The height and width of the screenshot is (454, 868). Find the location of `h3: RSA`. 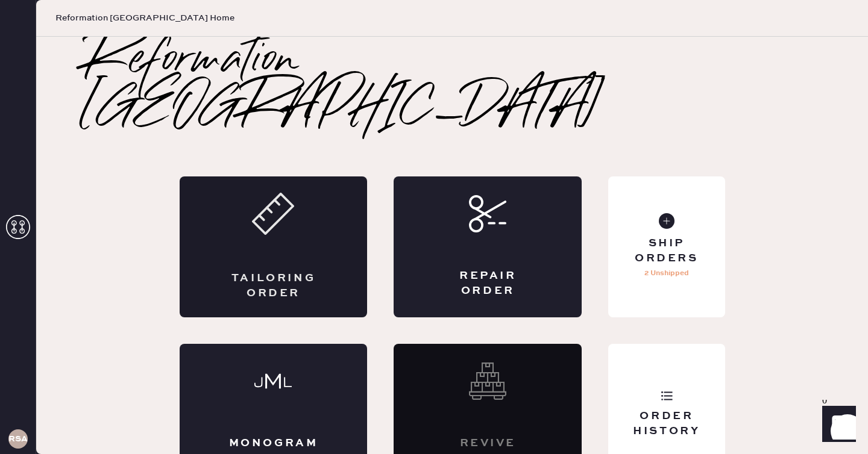

h3: RSA is located at coordinates (18, 439).